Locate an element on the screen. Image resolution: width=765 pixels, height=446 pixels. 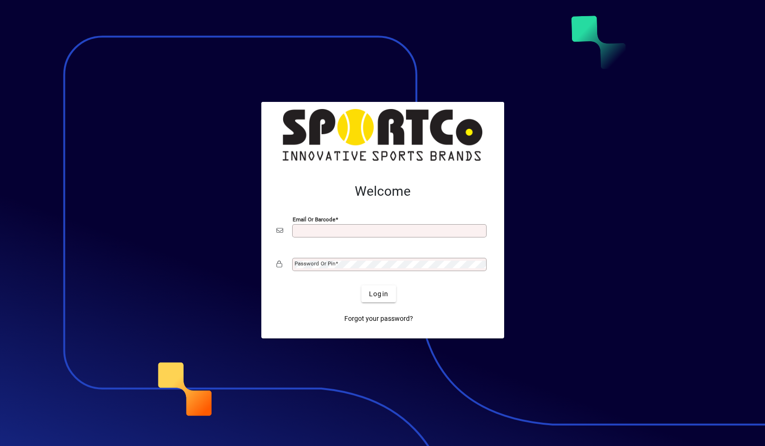
mat-label: Password or Pin is located at coordinates (315, 264).